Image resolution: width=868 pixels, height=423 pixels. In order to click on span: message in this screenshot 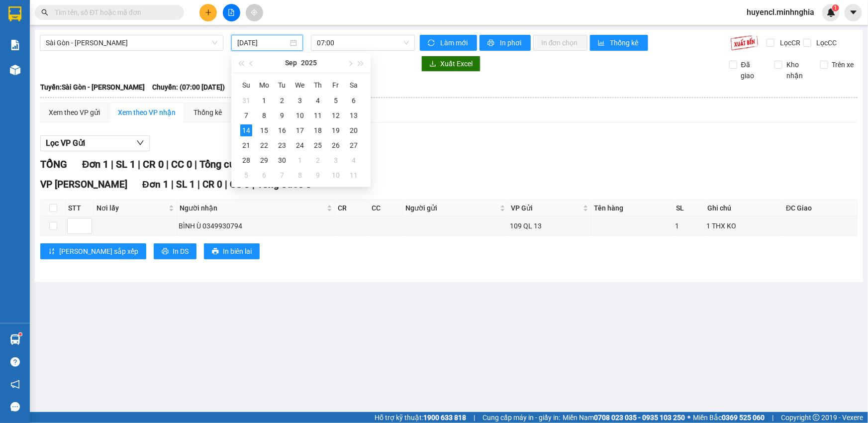, I will do `click(15, 407)`.